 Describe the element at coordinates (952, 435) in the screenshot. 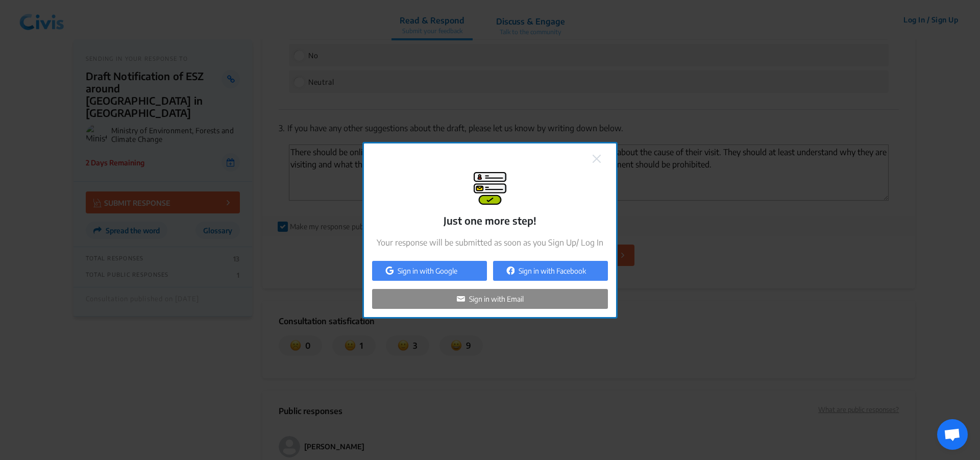

I see `a: Open chat` at that location.